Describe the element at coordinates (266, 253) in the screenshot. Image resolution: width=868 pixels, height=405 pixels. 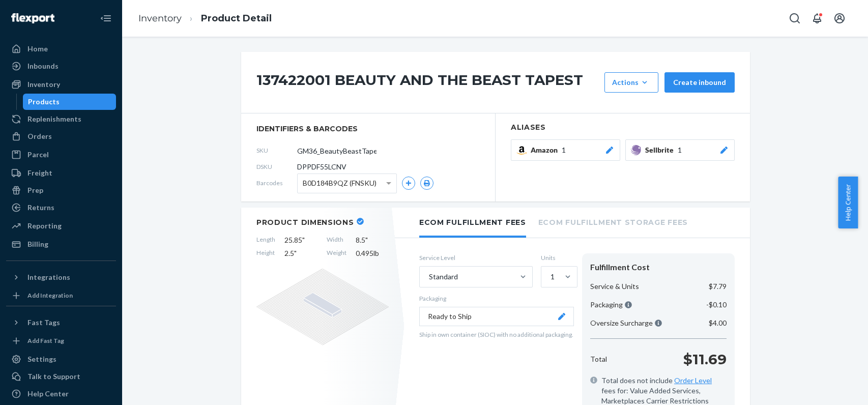
I see `span: Height` at that location.